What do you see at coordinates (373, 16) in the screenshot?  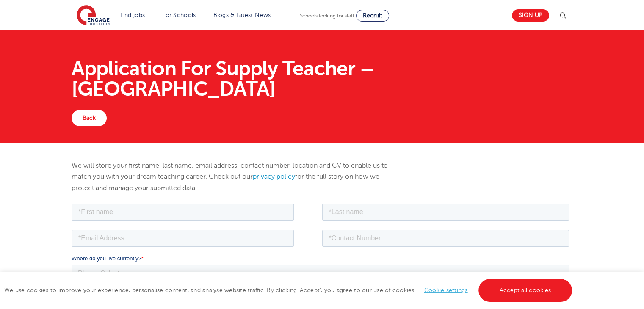 I see `a: Recruit` at bounding box center [373, 16].